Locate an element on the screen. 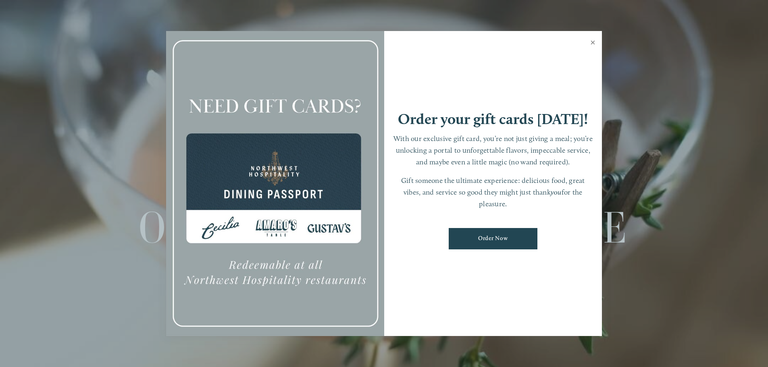  a: Order Now is located at coordinates (493, 239).